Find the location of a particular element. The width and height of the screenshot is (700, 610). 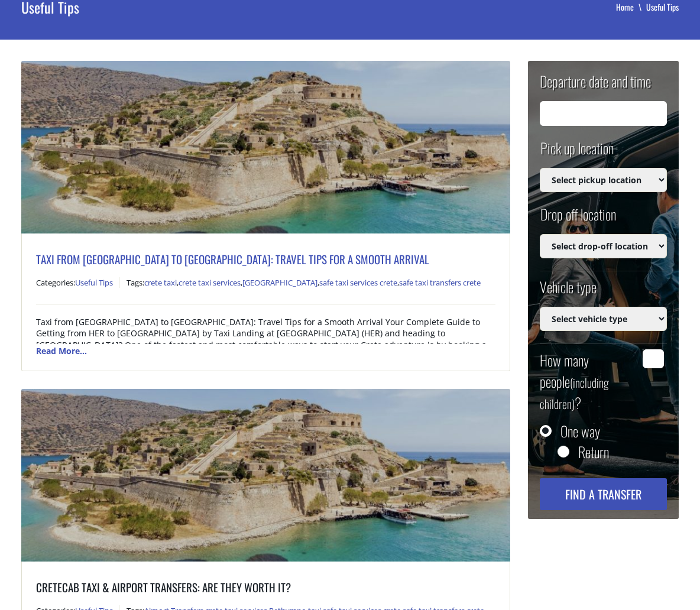

a: Useful Tips is located at coordinates (94, 283).